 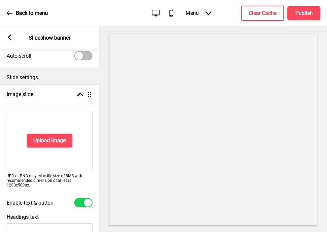 I want to click on p: JPG or PNG only. Max file size of 8MB with recommended dimension of at least 1200x500px., so click(x=49, y=180).